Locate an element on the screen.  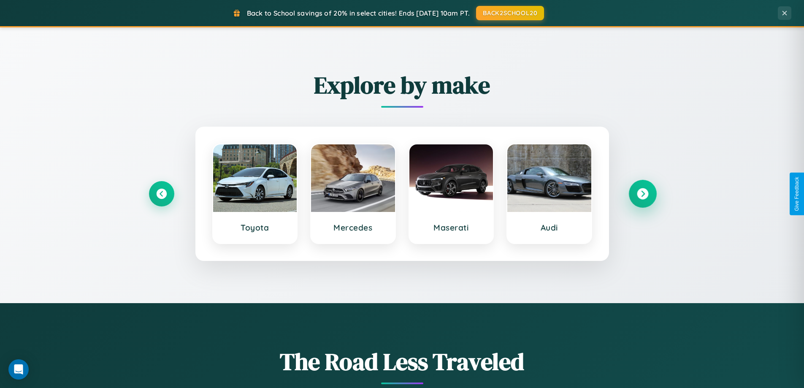
h3: Toyota is located at coordinates (255, 228).